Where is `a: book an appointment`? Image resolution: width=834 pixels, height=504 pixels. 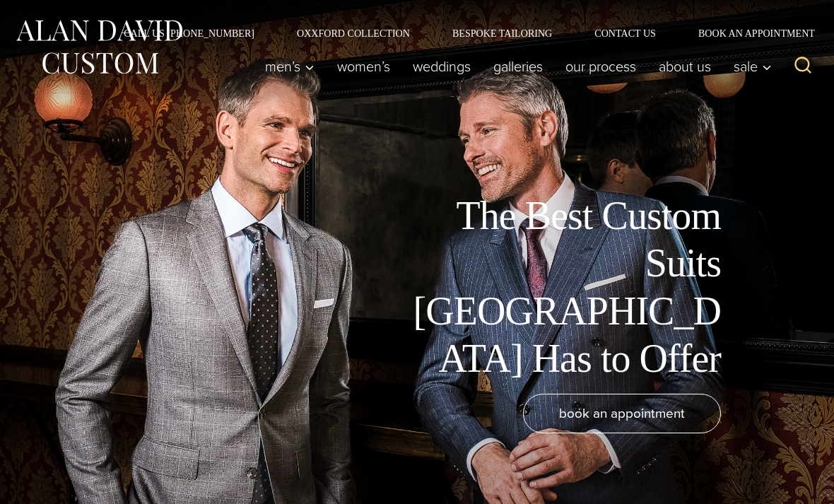 a: book an appointment is located at coordinates (622, 413).